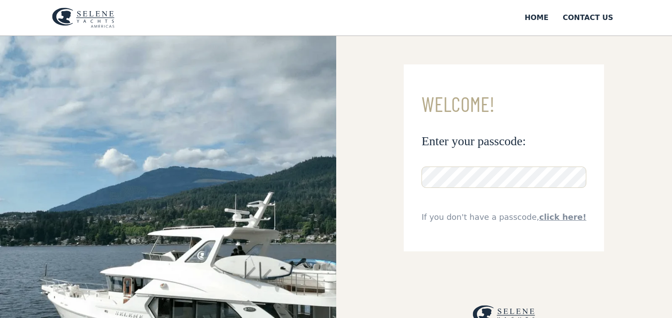 The height and width of the screenshot is (318, 672). I want to click on h3: Enter your passcode:, so click(503, 141).